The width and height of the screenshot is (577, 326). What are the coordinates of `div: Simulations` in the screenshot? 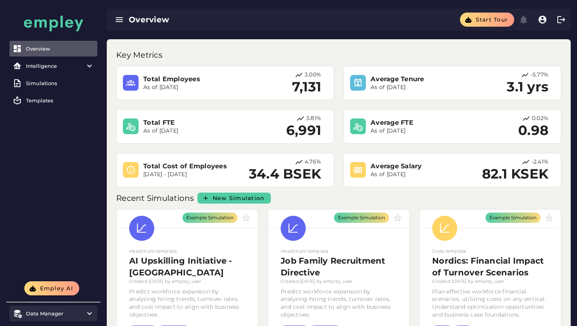 It's located at (60, 83).